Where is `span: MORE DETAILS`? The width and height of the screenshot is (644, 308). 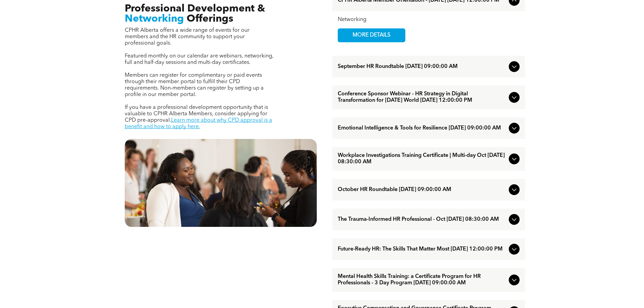 span: MORE DETAILS is located at coordinates (372, 35).